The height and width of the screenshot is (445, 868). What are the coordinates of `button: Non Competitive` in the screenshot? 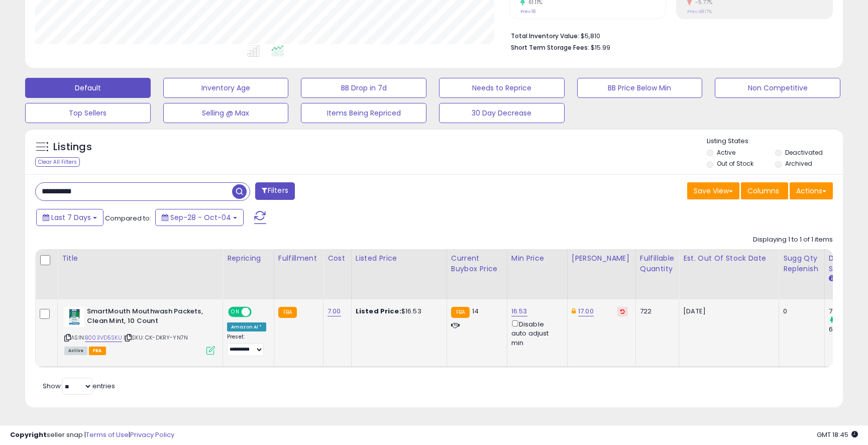 It's located at (778, 88).